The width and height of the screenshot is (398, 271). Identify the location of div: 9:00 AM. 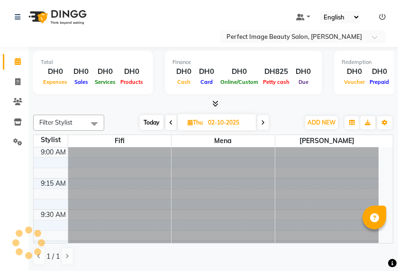
(53, 152).